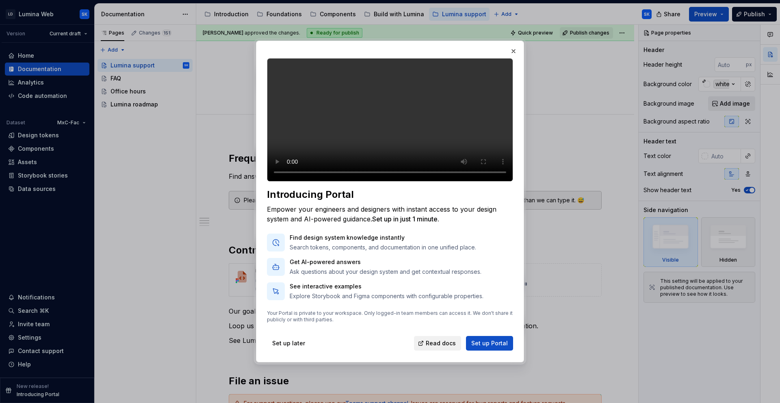 This screenshot has width=780, height=403. Describe the element at coordinates (386, 286) in the screenshot. I see `p: See interactive examples` at that location.